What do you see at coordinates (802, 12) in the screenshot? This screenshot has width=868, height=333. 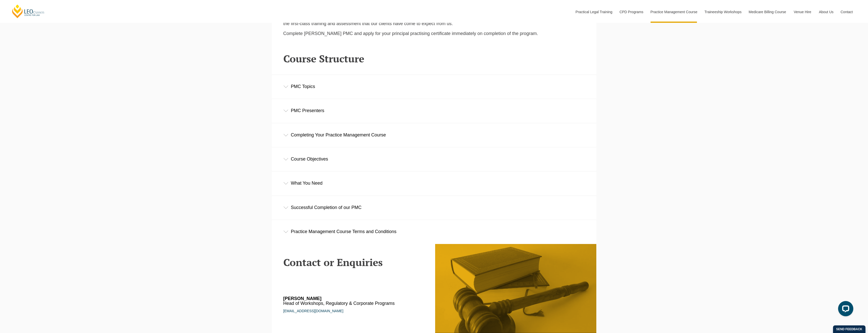 I see `a: Venue Hire` at bounding box center [802, 12].